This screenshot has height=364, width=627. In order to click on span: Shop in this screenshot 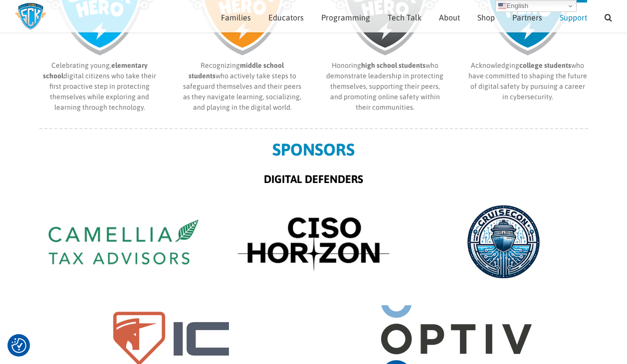, I will do `click(486, 17)`.